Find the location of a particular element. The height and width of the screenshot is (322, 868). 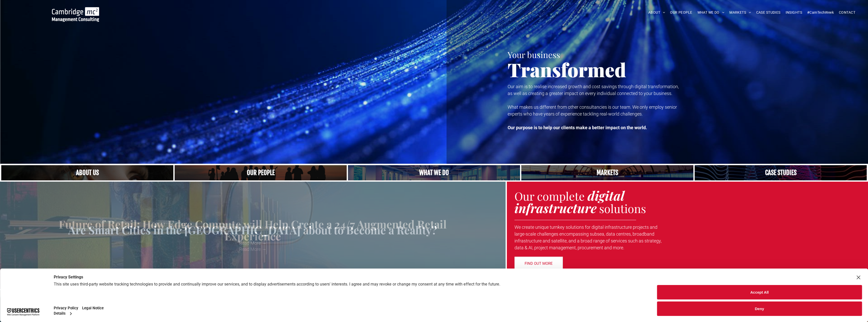

a: A crowd in silhouette at sunset, on a rise or lookout point is located at coordinates (261, 173).